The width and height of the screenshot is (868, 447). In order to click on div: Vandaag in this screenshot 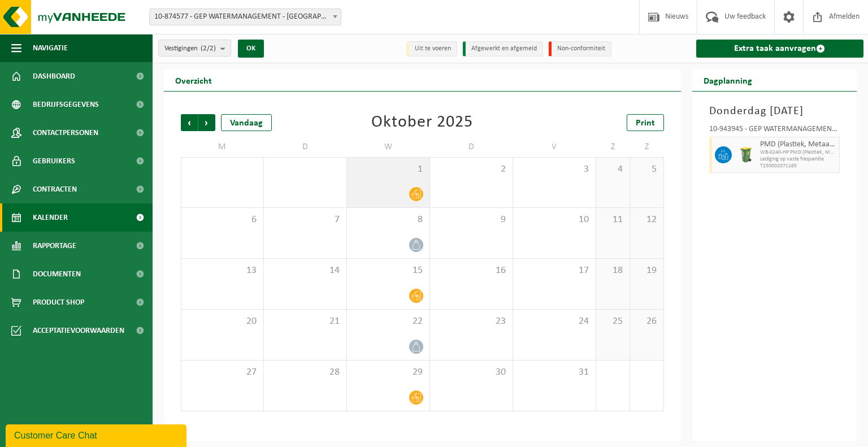, I will do `click(247, 123)`.